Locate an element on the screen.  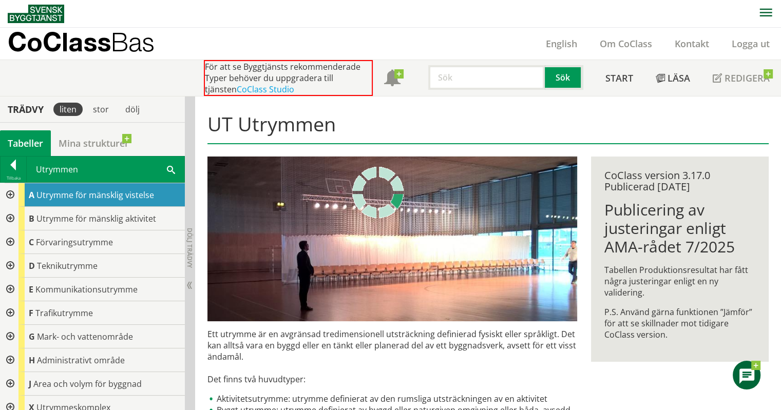
span: Sök i tabellen is located at coordinates (171, 169).